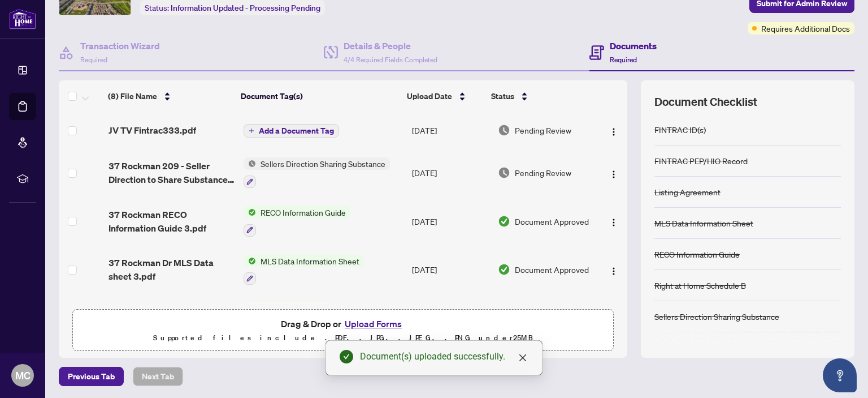 The height and width of the screenshot is (398, 868). Describe the element at coordinates (716, 316) in the screenshot. I see `div: Sellers Direction Sharing Substance` at that location.